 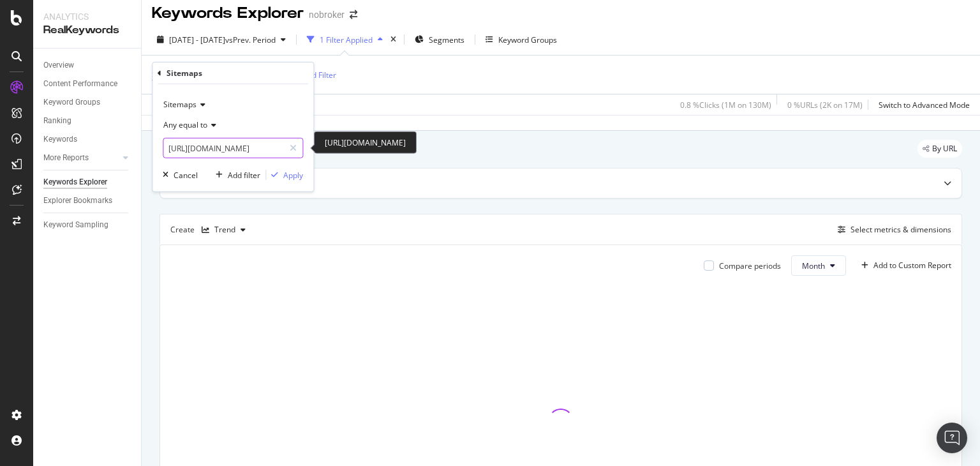 I want to click on div: Analytics, so click(x=86, y=16).